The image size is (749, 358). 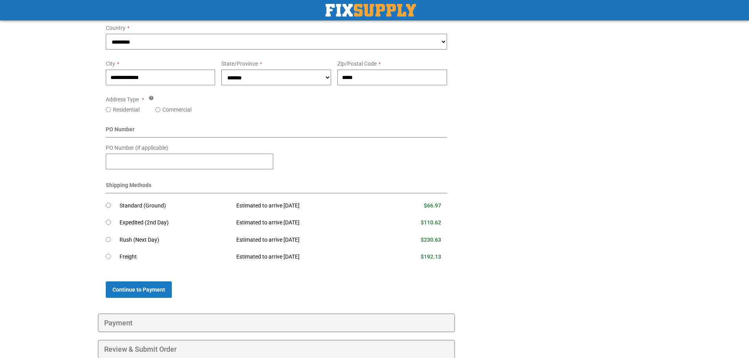 I want to click on span: Zip/Postal Code, so click(x=357, y=64).